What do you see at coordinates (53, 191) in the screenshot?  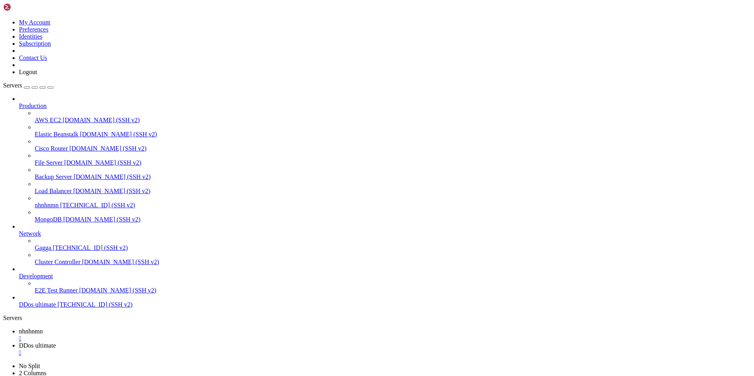 I see `span: Load Balancer` at bounding box center [53, 191].